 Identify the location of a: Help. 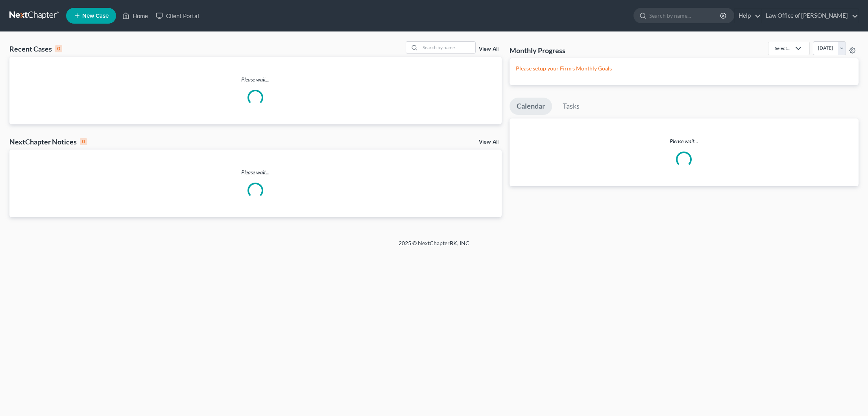
(747, 16).